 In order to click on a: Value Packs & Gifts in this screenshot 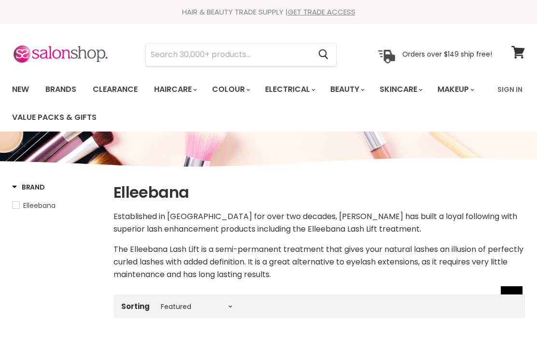, I will do `click(54, 117)`.